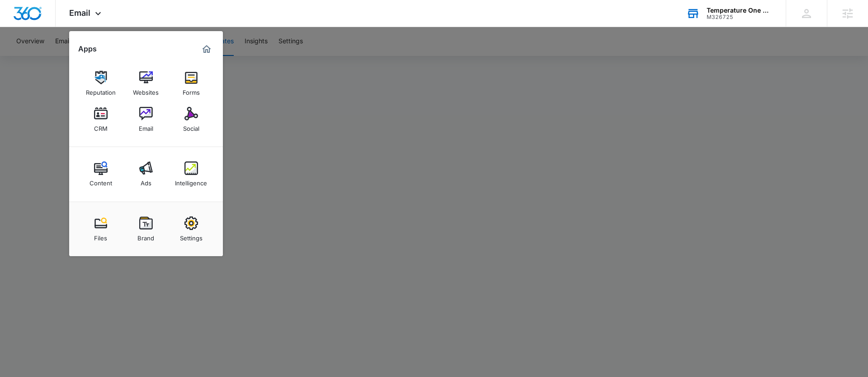 Image resolution: width=868 pixels, height=377 pixels. I want to click on a: Intelligence, so click(191, 174).